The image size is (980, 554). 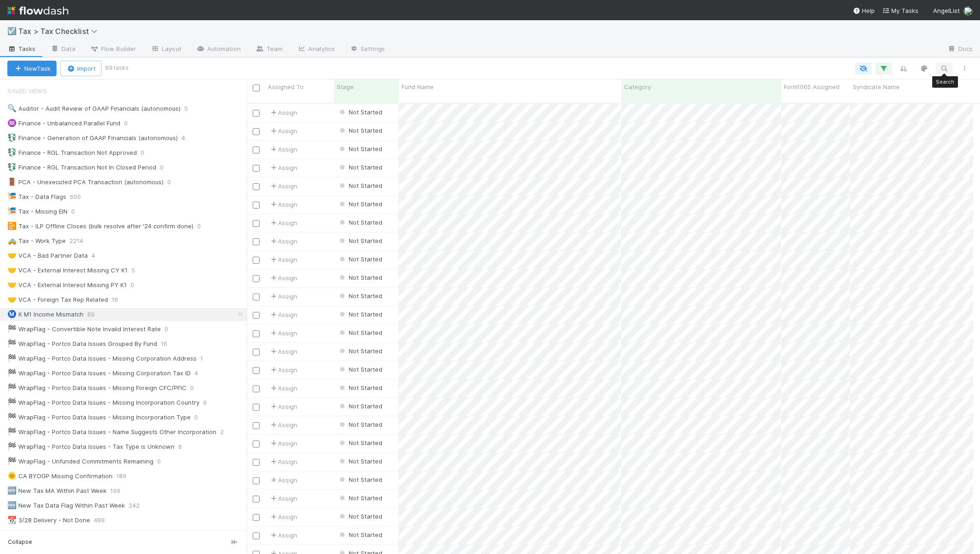 What do you see at coordinates (60, 31) in the screenshot?
I see `span: Tax > Tax Checklist` at bounding box center [60, 31].